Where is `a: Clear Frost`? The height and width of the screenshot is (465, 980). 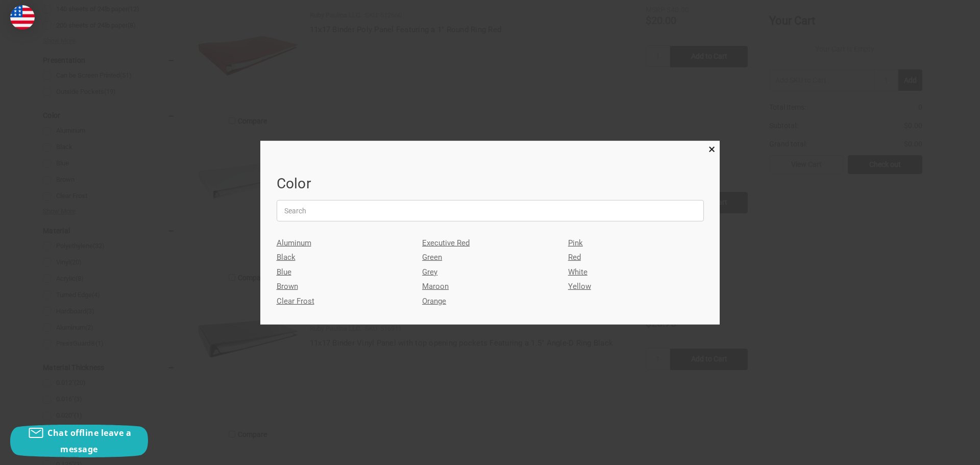 a: Clear Frost is located at coordinates (344, 301).